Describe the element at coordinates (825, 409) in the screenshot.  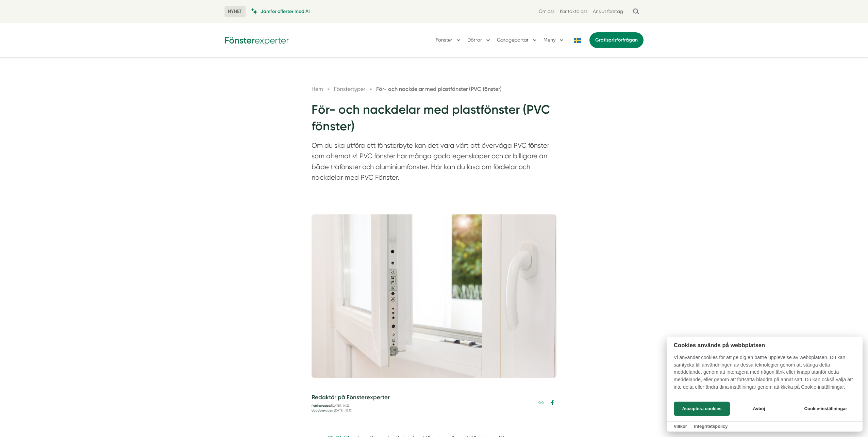
I see `button: Cookie-inställningar` at that location.